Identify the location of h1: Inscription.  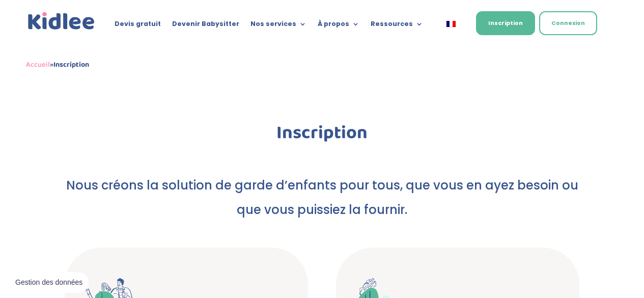
(322, 136).